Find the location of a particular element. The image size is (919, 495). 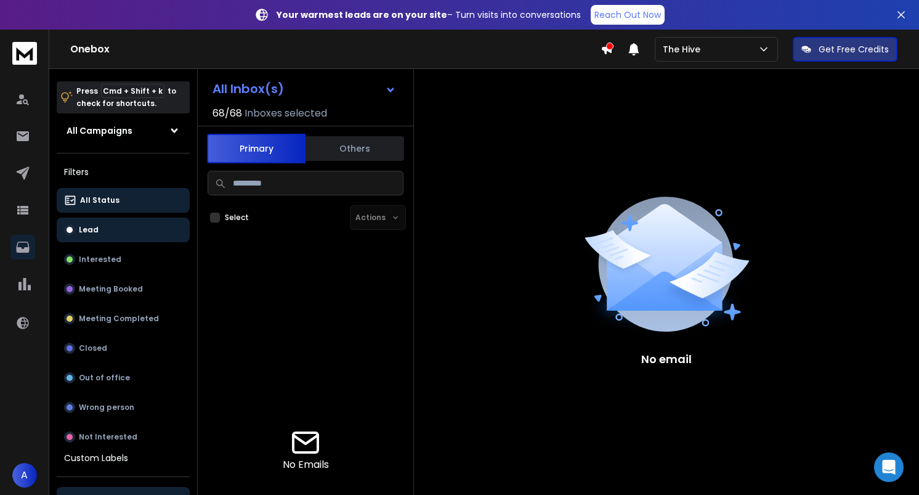

button: Interested is located at coordinates (123, 259).